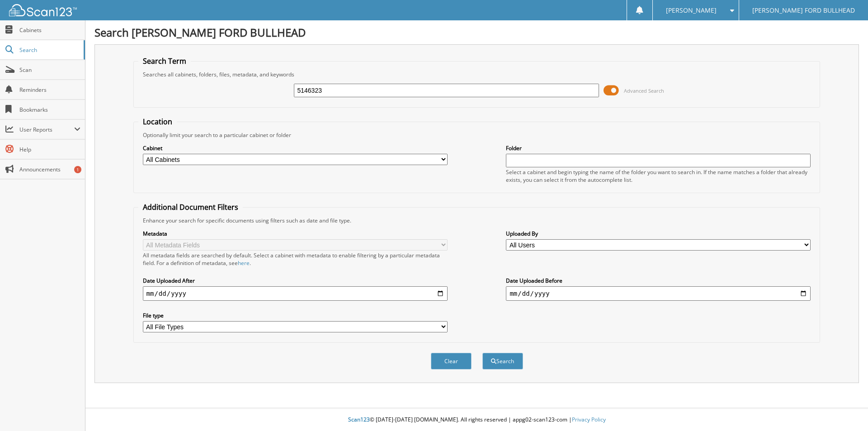 The width and height of the screenshot is (868, 431). What do you see at coordinates (157, 122) in the screenshot?
I see `legend: Location` at bounding box center [157, 122].